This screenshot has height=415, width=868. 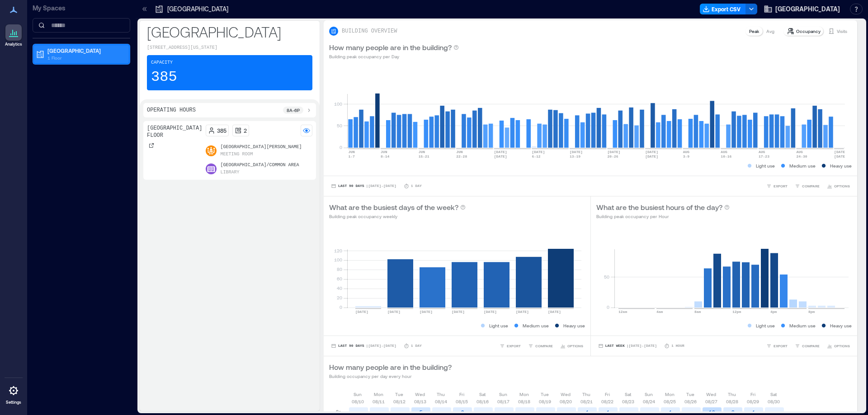 I want to click on span: COMPARE, so click(x=544, y=346).